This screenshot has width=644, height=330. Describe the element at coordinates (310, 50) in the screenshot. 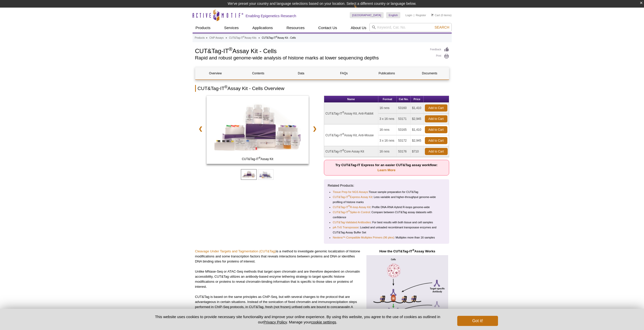

I see `h1: CUT&Tag-IT Assay Kit - Cells` at that location.